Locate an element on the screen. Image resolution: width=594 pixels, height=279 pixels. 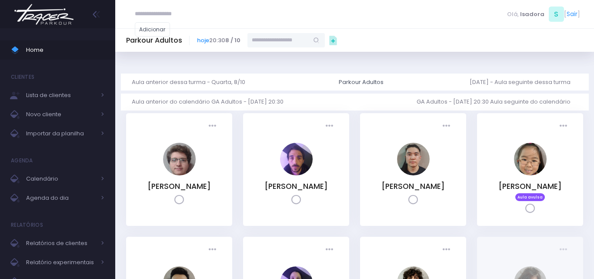
span: Novo cliente is located at coordinates (61, 114).